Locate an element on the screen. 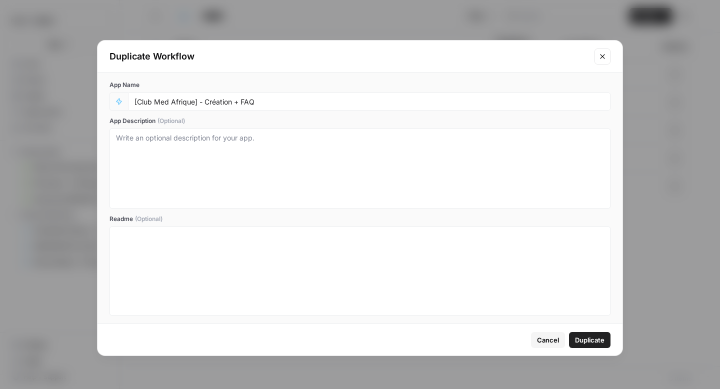 The height and width of the screenshot is (389, 720). span: Cancel is located at coordinates (548, 340).